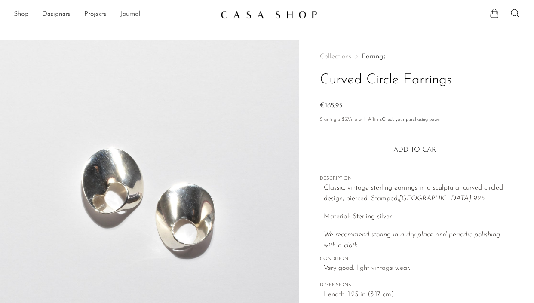 This screenshot has height=303, width=534. Describe the element at coordinates (130, 15) in the screenshot. I see `a: Journal` at that location.